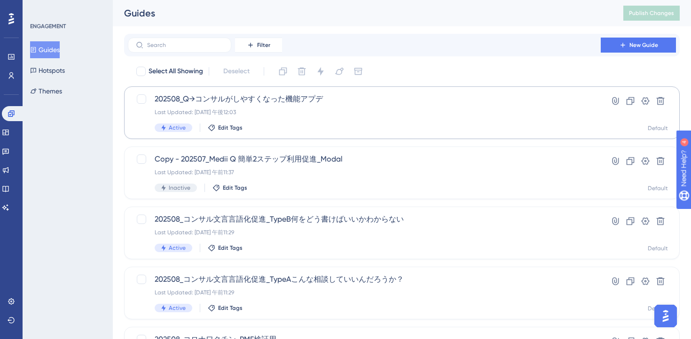 The height and width of the screenshot is (339, 691). I want to click on span: Select All Showing, so click(176, 71).